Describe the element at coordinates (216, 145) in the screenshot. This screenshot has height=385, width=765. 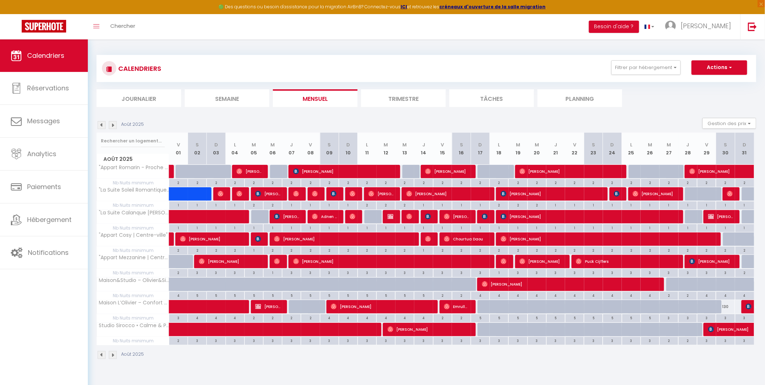
I see `abbr: D` at that location.